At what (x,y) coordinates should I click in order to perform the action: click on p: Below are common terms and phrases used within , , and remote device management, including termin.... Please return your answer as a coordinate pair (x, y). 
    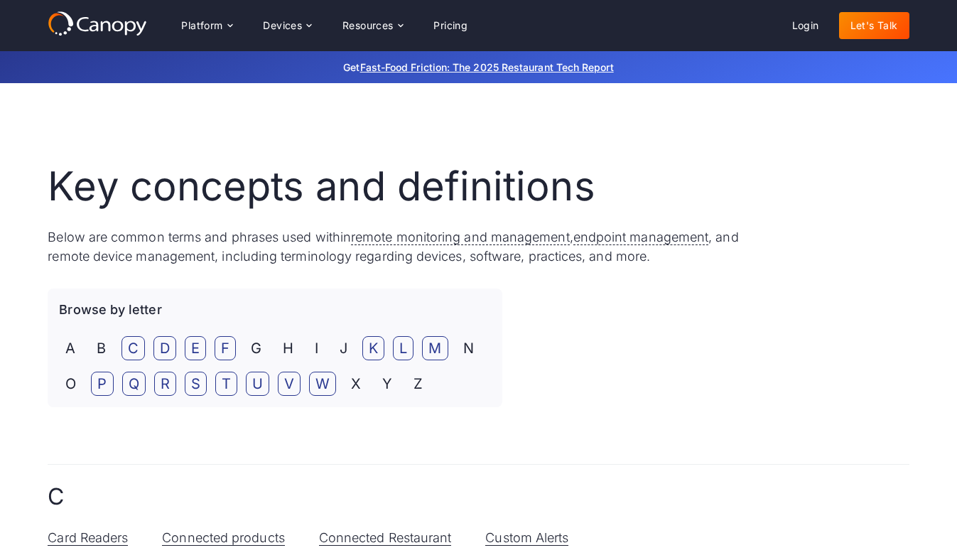
    Looking at the image, I should click on (412, 246).